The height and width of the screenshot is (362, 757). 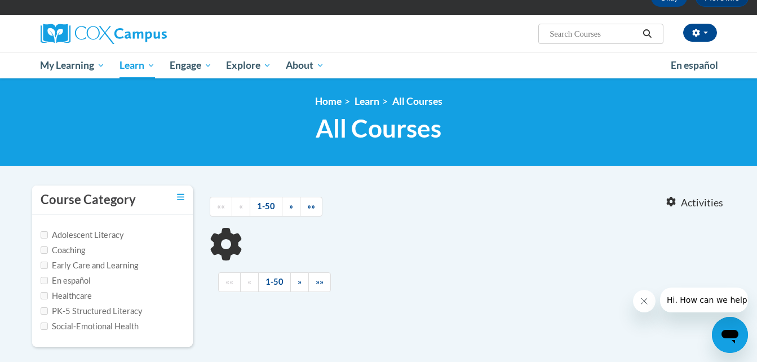 What do you see at coordinates (63, 250) in the screenshot?
I see `label: Coaching` at bounding box center [63, 250].